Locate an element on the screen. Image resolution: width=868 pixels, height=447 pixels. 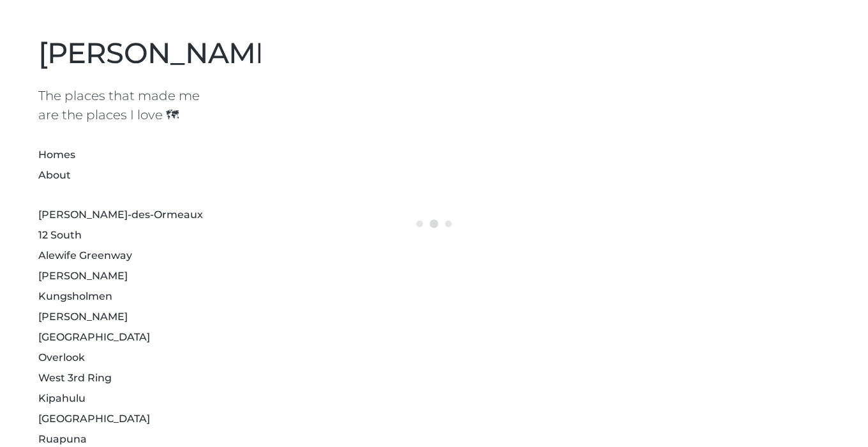
a: Ruapuna is located at coordinates (62, 439).